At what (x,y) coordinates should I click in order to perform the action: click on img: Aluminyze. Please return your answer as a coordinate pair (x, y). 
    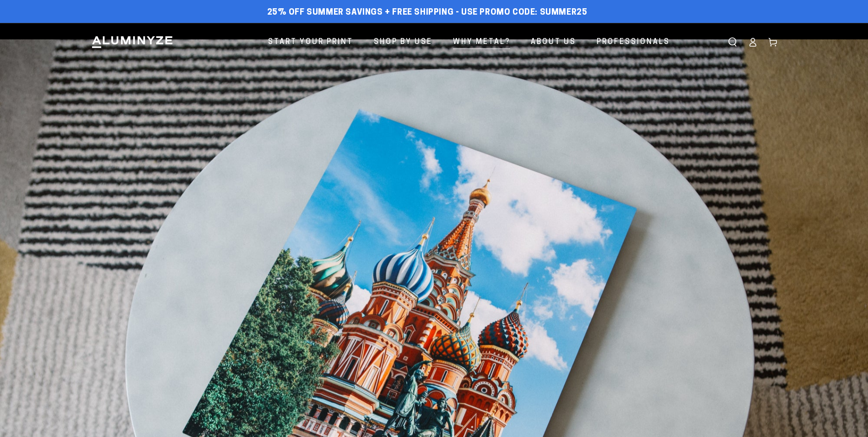
    Looking at the image, I should click on (133, 42).